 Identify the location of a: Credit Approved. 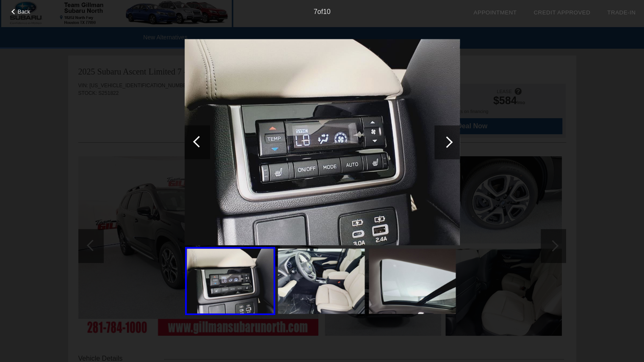
(562, 13).